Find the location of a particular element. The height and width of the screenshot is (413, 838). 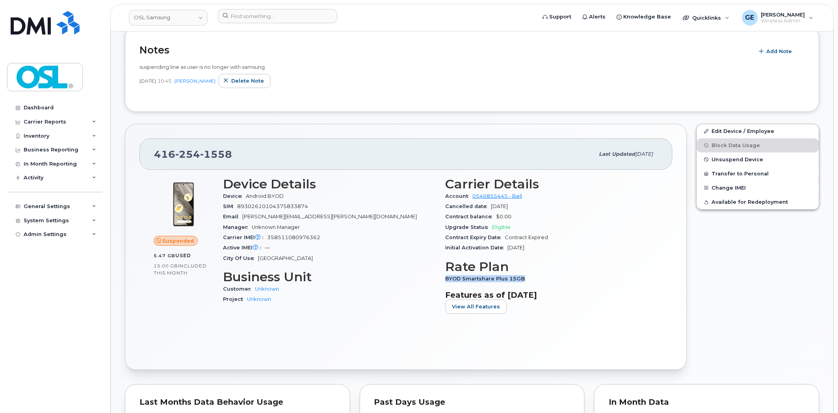

span: Available for Redeployment is located at coordinates (750, 202).